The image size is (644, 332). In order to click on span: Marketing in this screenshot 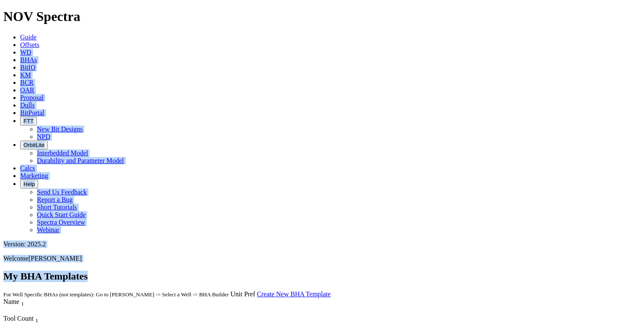, I will do `click(34, 175)`.